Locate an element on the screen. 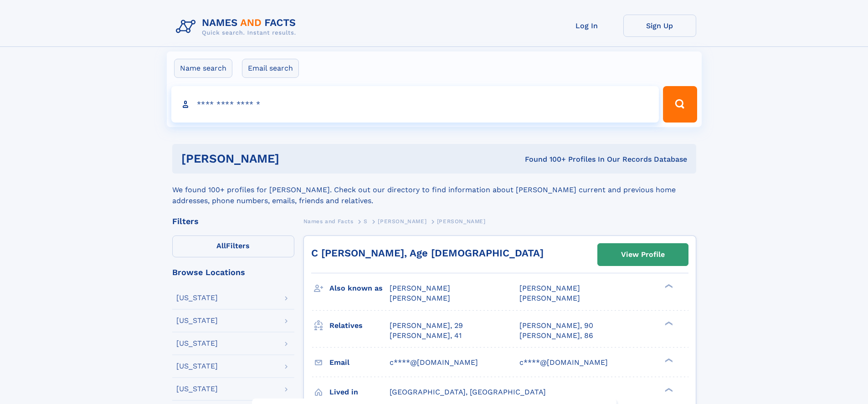  h3: Also known as is located at coordinates (360, 288).